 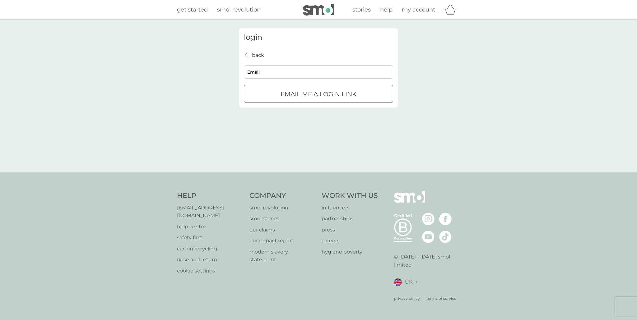 What do you see at coordinates (318, 37) in the screenshot?
I see `h3: login` at bounding box center [318, 37].